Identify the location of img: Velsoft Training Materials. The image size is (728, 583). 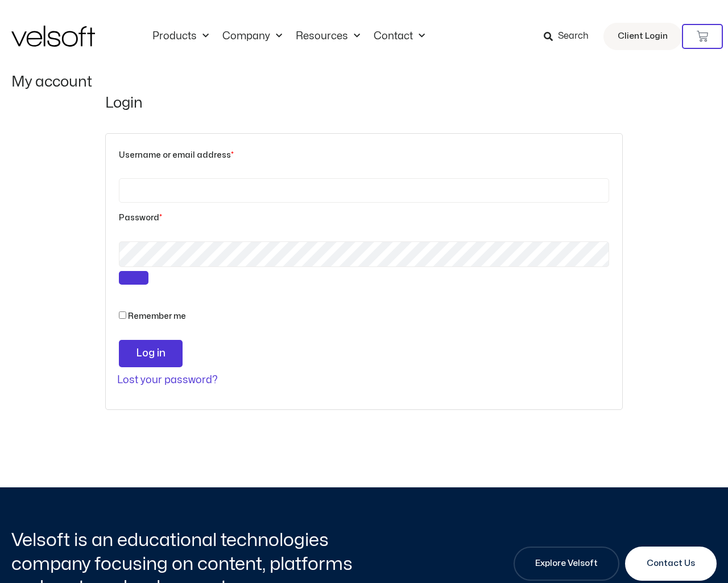
(53, 36).